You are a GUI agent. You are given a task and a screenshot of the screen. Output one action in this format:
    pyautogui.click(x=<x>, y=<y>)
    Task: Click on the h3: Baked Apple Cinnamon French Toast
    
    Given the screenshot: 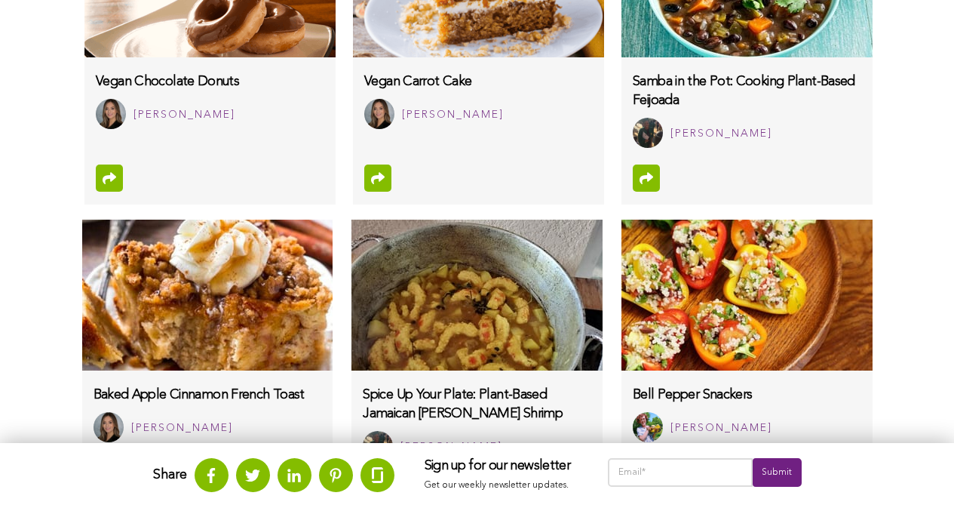 What is the action you would take?
    pyautogui.click(x=207, y=395)
    